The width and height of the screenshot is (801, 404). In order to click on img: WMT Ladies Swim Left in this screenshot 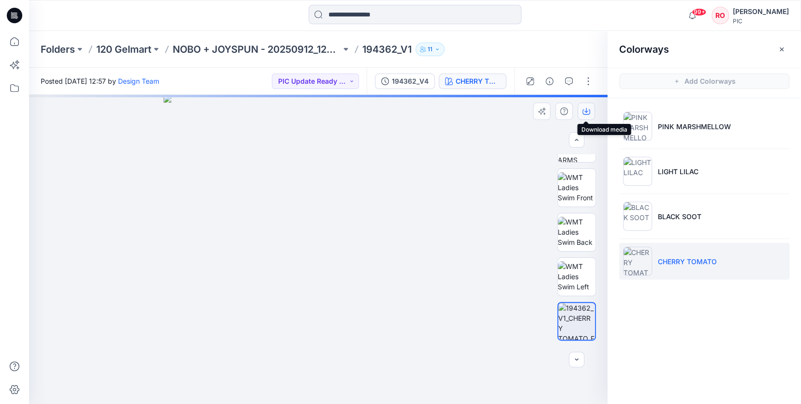, I will do `click(577, 276)`.